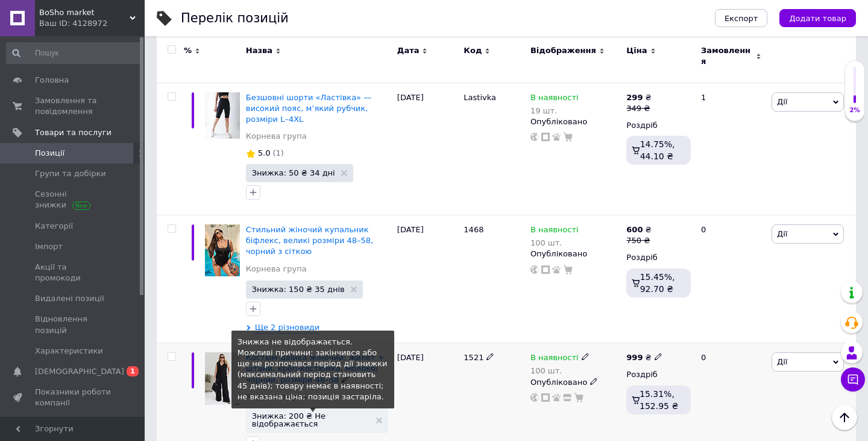 The height and width of the screenshot is (441, 868). Describe the element at coordinates (73, 106) in the screenshot. I see `span: Замовлення та повідомлення` at that location.